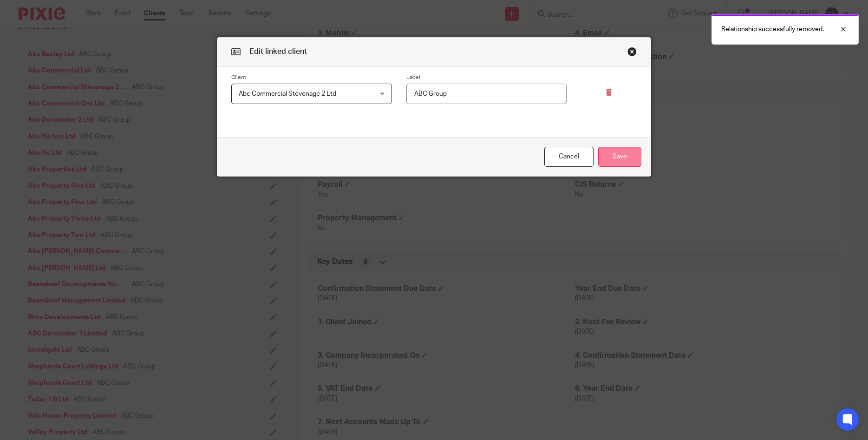 Image resolution: width=868 pixels, height=440 pixels. Describe the element at coordinates (288, 94) in the screenshot. I see `span: Abc Commercial Stevenage 2 Ltd` at that location.